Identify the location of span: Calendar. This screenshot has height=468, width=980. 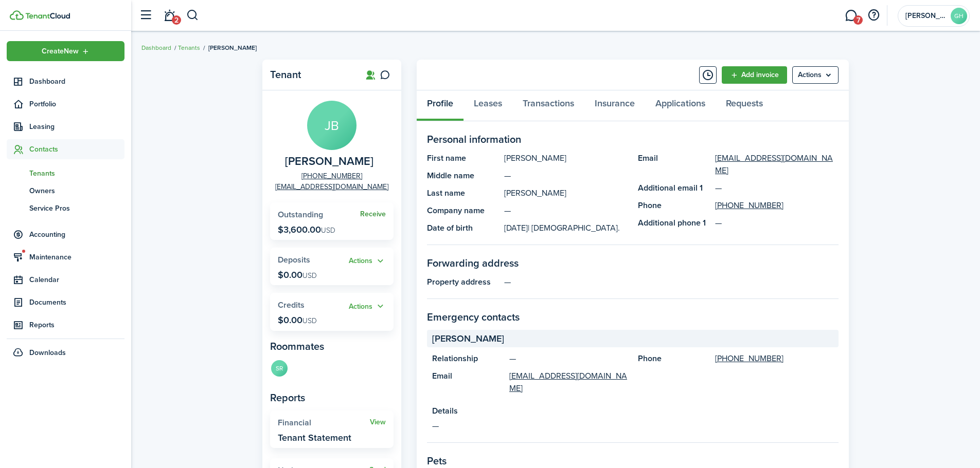
(77, 280).